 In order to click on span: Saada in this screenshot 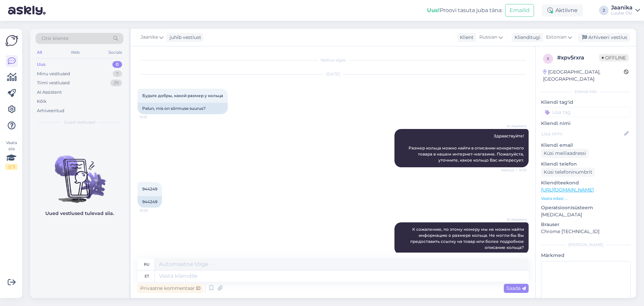, I will do `click(517, 288)`.